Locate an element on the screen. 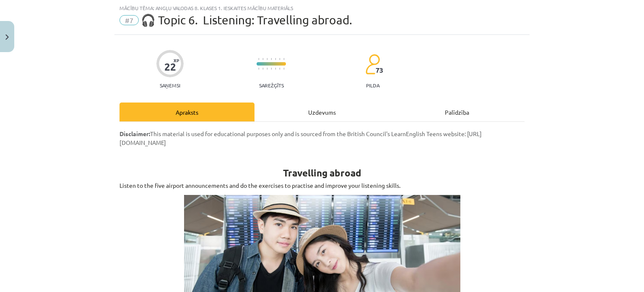 This screenshot has height=292, width=644. img: icon-close-lesson-0947bae3869378f0d4975bcd49f059093ad1ed9edebbc8119c70593378902aed.svg is located at coordinates (7, 37).